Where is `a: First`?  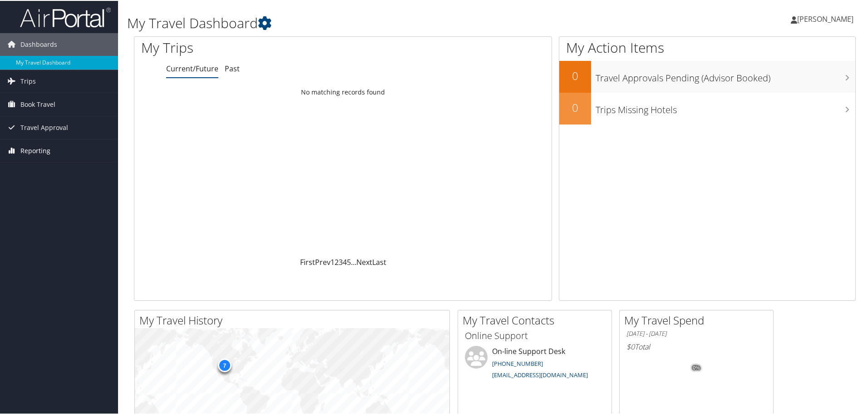
a: First is located at coordinates (308, 261).